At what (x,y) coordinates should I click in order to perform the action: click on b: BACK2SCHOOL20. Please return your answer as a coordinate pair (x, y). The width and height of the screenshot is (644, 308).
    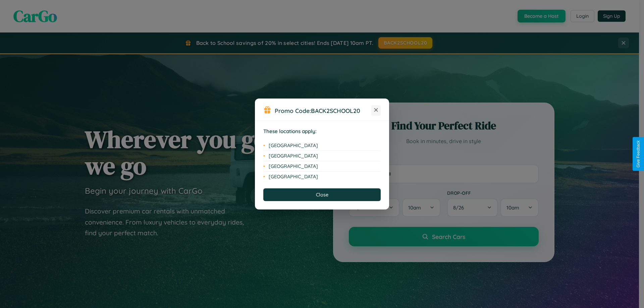
    Looking at the image, I should click on (335, 111).